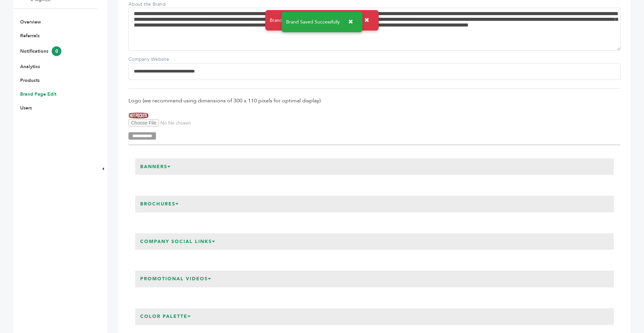  What do you see at coordinates (374, 100) in the screenshot?
I see `span: Logo (we recommend using dimensions of 300 x 110 pixels for optimal display):` at bounding box center [374, 100].